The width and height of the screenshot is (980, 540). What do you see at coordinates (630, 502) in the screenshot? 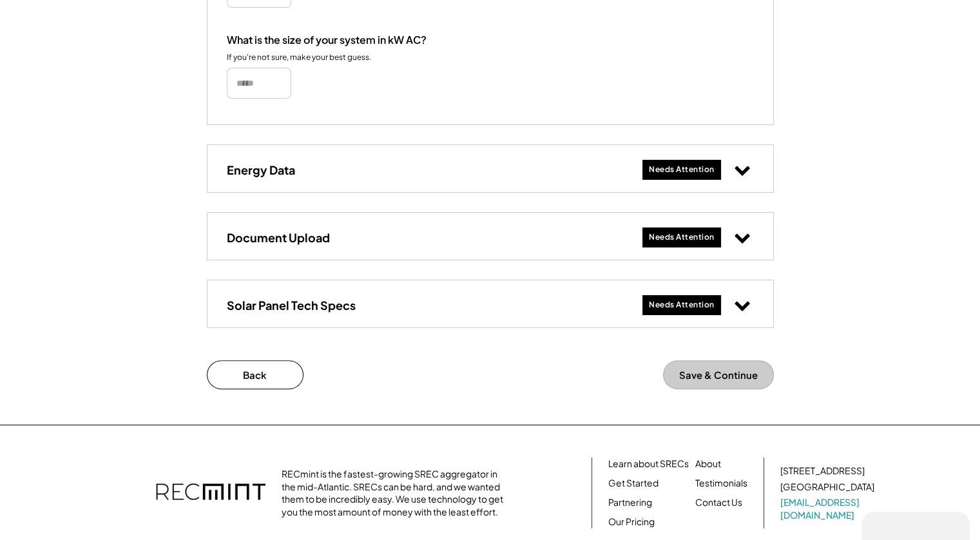
I see `a: Partnering` at bounding box center [630, 502].